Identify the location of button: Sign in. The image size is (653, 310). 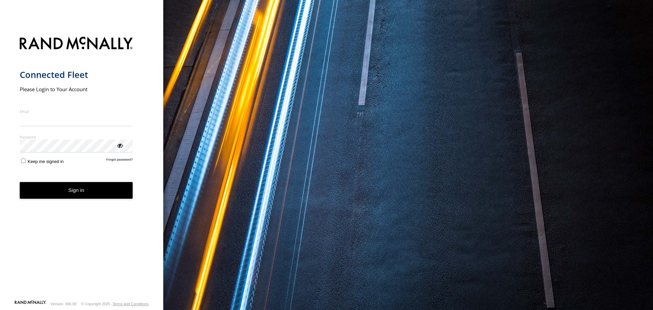
(76, 190).